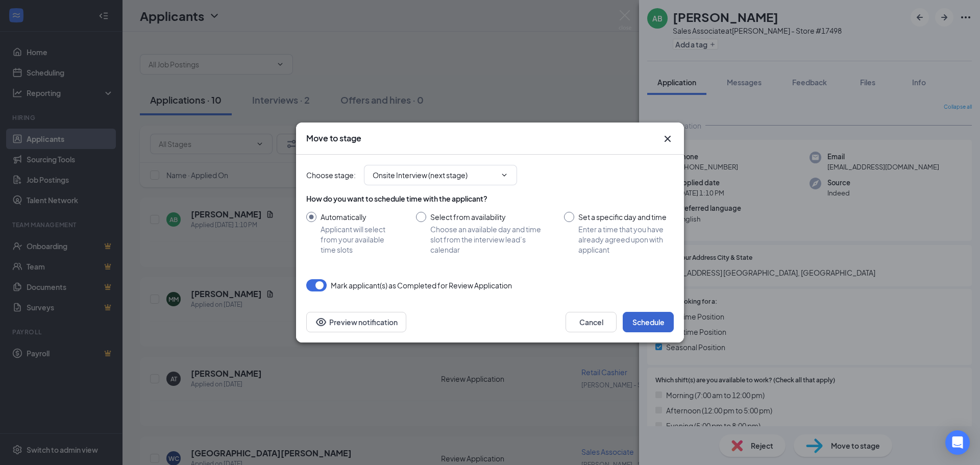  I want to click on span: Choose stage :, so click(331, 175).